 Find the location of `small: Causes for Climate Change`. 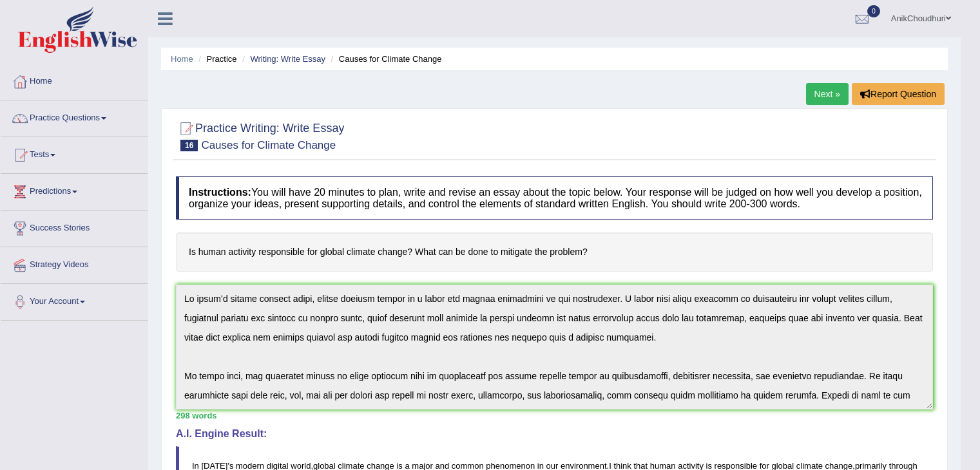

small: Causes for Climate Change is located at coordinates (268, 145).